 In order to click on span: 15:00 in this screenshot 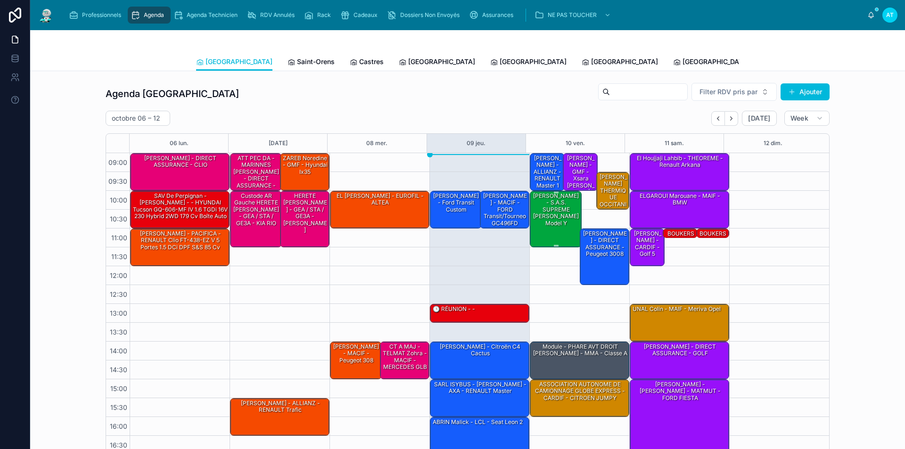, I will do `click(119, 388)`.